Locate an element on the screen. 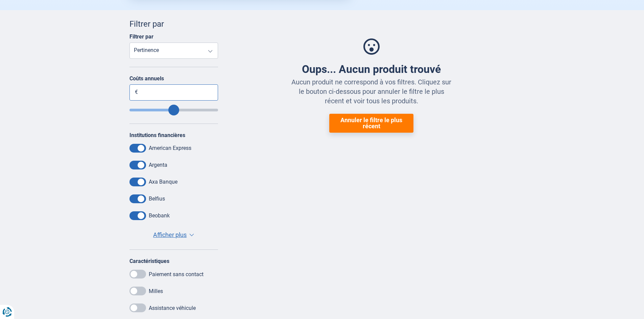  input: Cotisation annuelle is located at coordinates (174, 110).